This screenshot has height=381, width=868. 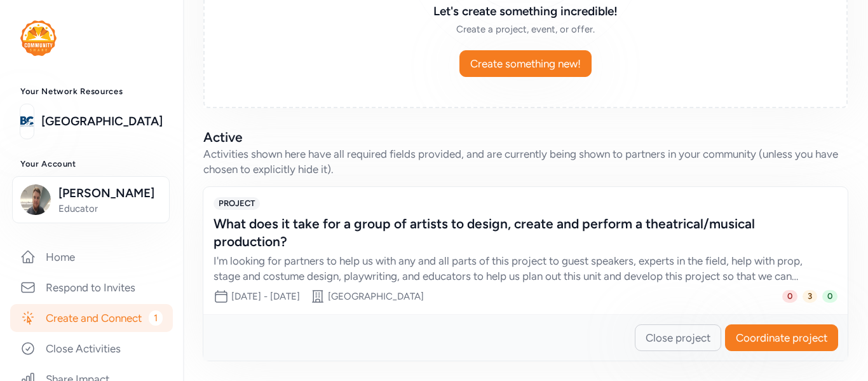 What do you see at coordinates (782, 338) in the screenshot?
I see `button: Coordinate project` at bounding box center [782, 338].